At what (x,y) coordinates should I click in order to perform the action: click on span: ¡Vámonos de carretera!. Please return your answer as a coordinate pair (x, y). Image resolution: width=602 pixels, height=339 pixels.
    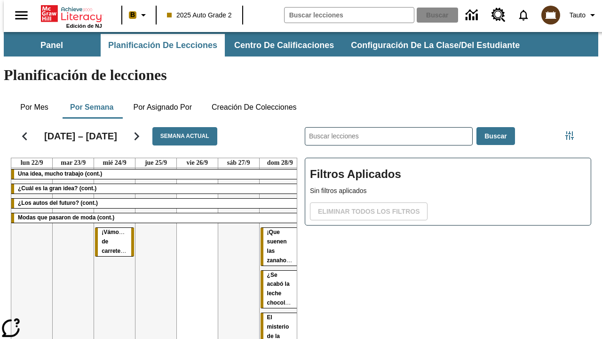
    Looking at the image, I should click on (115, 241).